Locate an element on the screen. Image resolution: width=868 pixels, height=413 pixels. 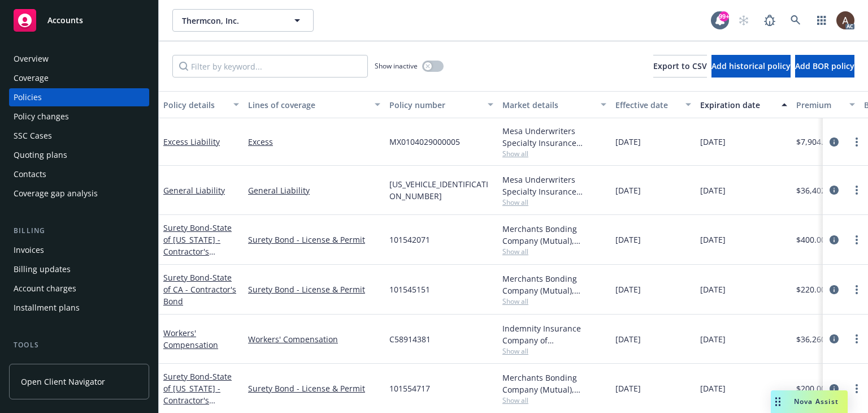
a: Coverage is located at coordinates (79, 78).